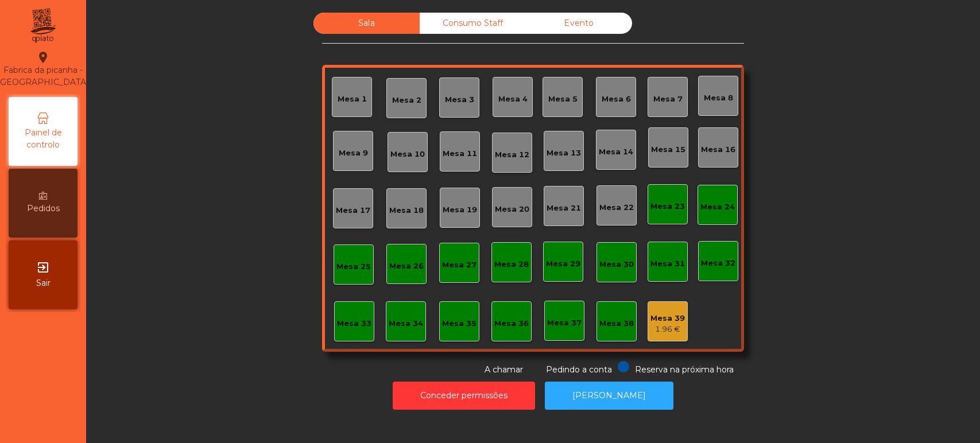 This screenshot has width=980, height=443. What do you see at coordinates (354, 323) in the screenshot?
I see `div: Mesa 33` at bounding box center [354, 323].